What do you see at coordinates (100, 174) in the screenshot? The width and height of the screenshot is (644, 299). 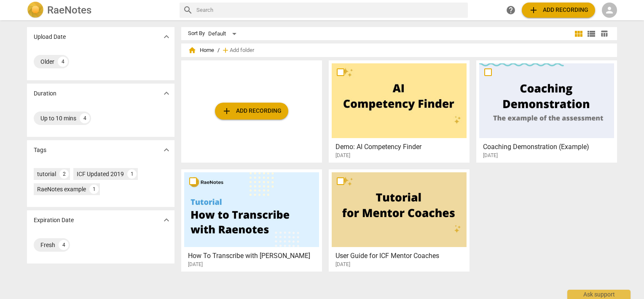 I see `div: ICF Updated 2019` at bounding box center [100, 174].